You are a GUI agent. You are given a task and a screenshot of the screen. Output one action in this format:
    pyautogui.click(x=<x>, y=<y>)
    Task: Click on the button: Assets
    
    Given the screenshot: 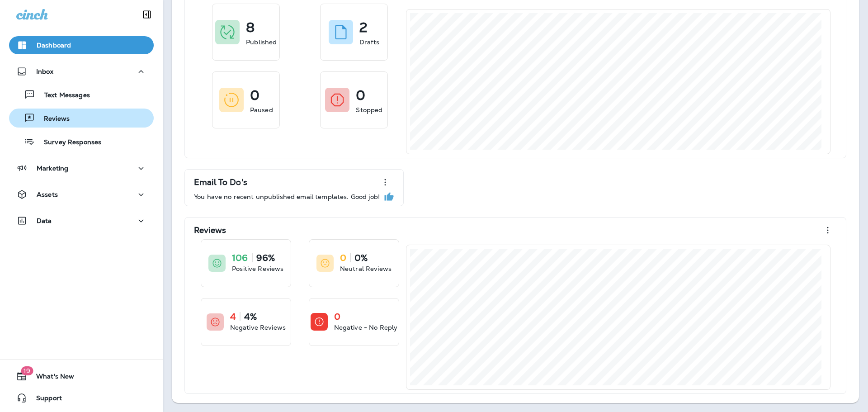 What is the action you would take?
    pyautogui.click(x=81, y=195)
    